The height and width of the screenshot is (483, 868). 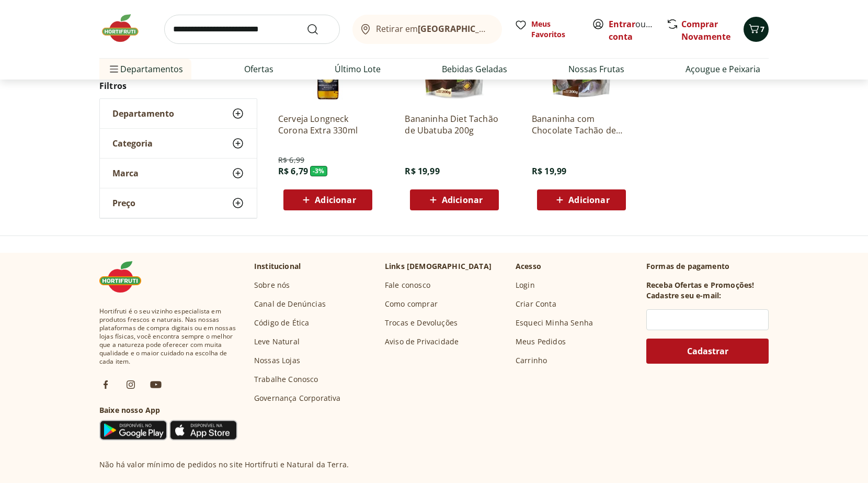 What do you see at coordinates (133, 431) in the screenshot?
I see `img: Google Play Icon` at bounding box center [133, 431].